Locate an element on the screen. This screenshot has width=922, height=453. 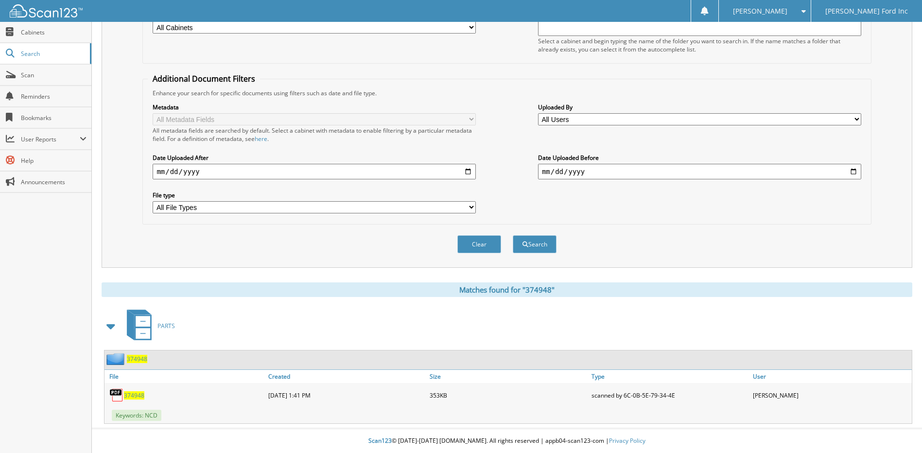
button: Clear is located at coordinates (479, 244).